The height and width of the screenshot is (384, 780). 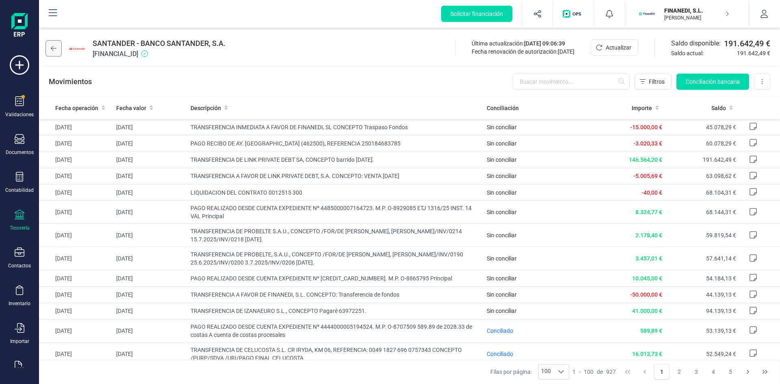 What do you see at coordinates (571, 82) in the screenshot?
I see `input: Buscar movimiento...` at bounding box center [571, 82].